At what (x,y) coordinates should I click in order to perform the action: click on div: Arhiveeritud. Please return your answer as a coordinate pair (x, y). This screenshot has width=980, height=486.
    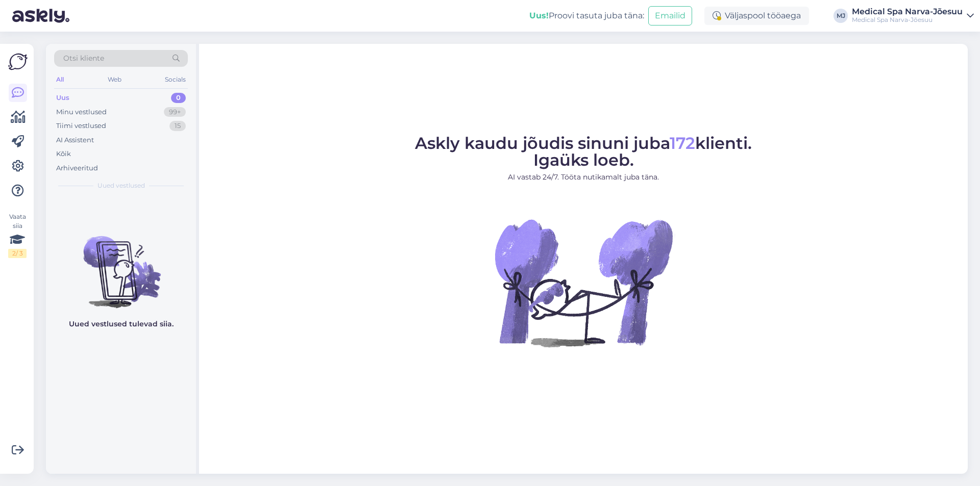
    Looking at the image, I should click on (77, 169).